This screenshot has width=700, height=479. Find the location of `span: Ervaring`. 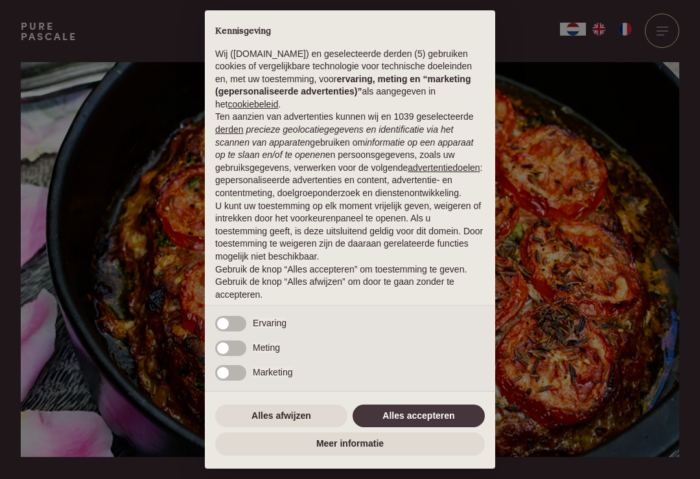

span: Ervaring is located at coordinates (269, 323).